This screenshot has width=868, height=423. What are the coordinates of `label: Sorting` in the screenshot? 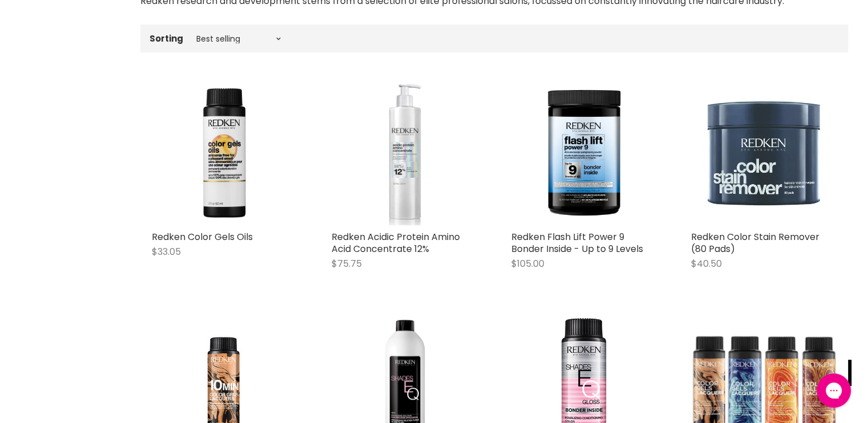 It's located at (166, 39).